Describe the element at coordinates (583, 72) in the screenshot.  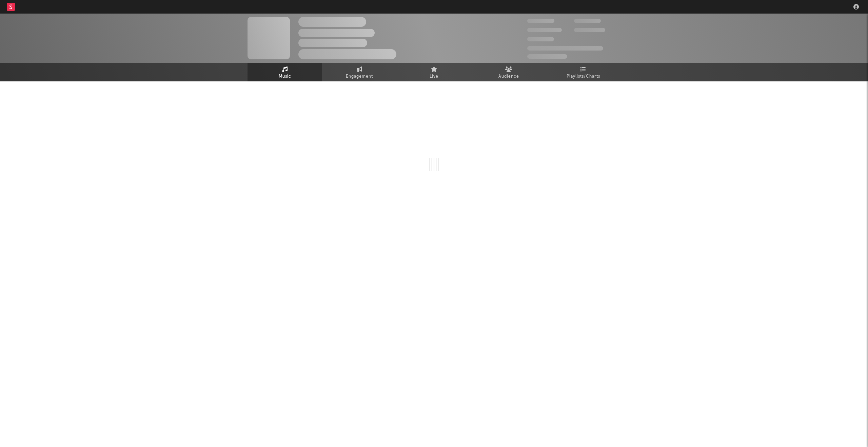
I see `a: Playlists/Charts` at that location.